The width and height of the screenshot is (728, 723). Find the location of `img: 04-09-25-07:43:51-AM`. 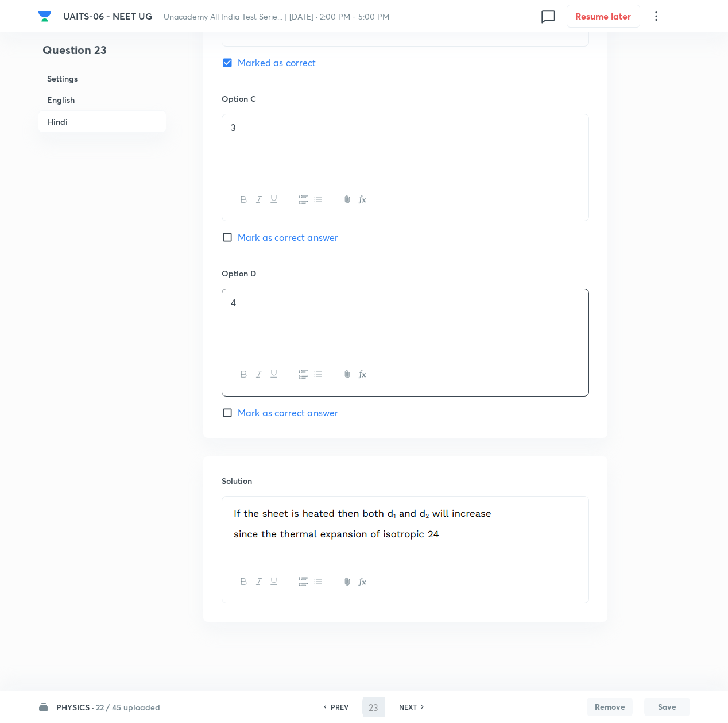

img: 04-09-25-07:43:51-AM is located at coordinates (361, 511).